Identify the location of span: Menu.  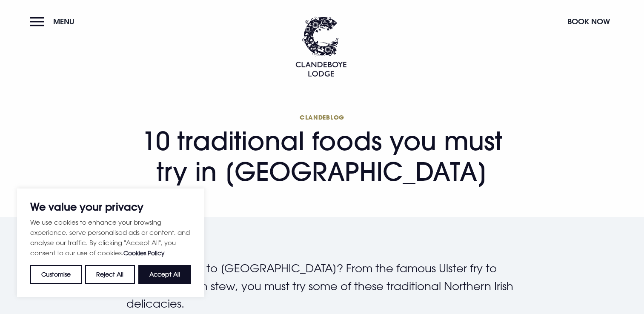
(64, 22).